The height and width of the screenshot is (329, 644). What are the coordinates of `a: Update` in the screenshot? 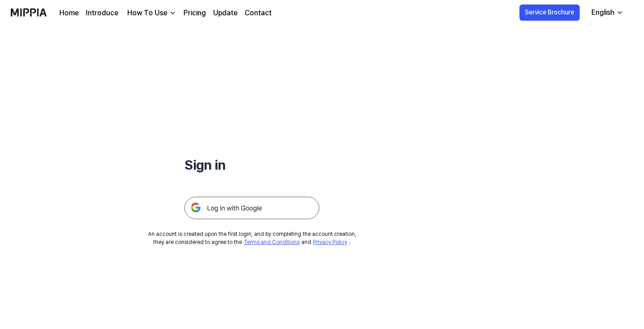 It's located at (225, 13).